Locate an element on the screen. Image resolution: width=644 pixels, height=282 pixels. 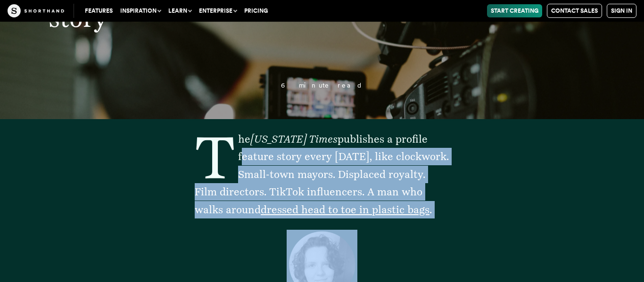
img: The Craft is located at coordinates (36, 11).